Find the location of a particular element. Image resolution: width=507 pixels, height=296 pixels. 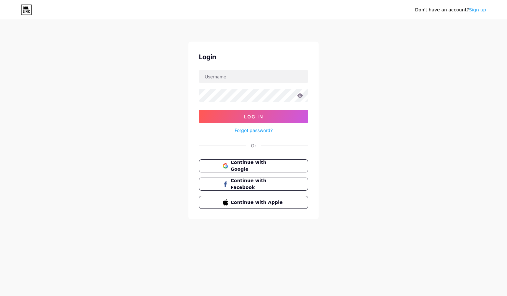

button: Continue with Apple is located at coordinates (254, 203).